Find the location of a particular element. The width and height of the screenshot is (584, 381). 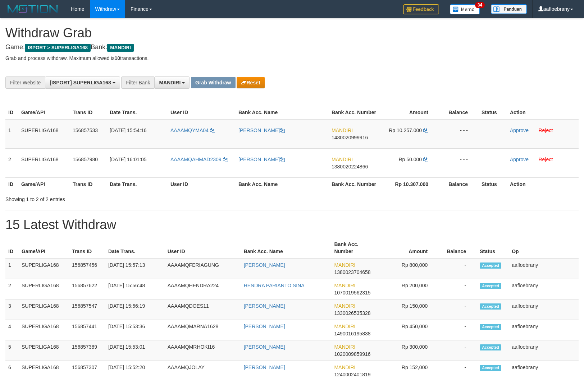

button: MANDIRI is located at coordinates (172, 83).